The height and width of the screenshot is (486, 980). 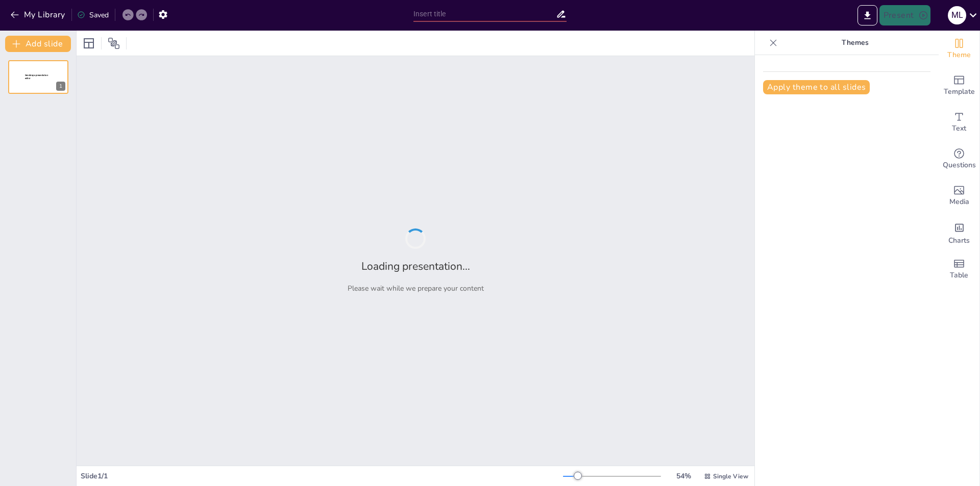 I want to click on span: Questions, so click(x=959, y=166).